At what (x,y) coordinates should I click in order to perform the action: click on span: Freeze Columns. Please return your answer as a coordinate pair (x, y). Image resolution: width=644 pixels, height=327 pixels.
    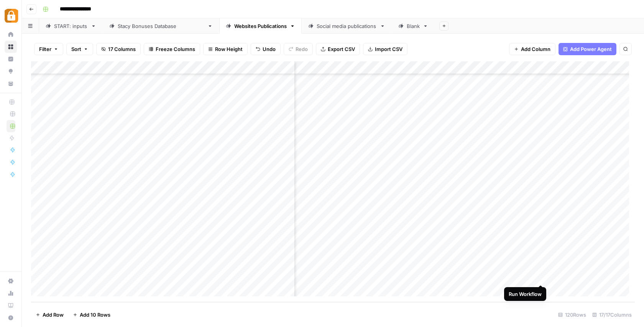
    Looking at the image, I should click on (175, 49).